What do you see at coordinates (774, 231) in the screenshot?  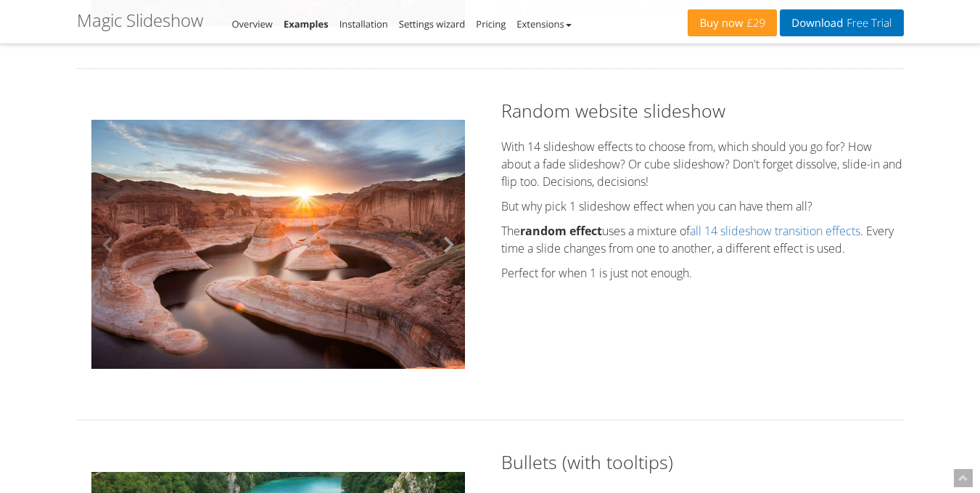 I see `a: all 14 slideshow transition effects` at bounding box center [774, 231].